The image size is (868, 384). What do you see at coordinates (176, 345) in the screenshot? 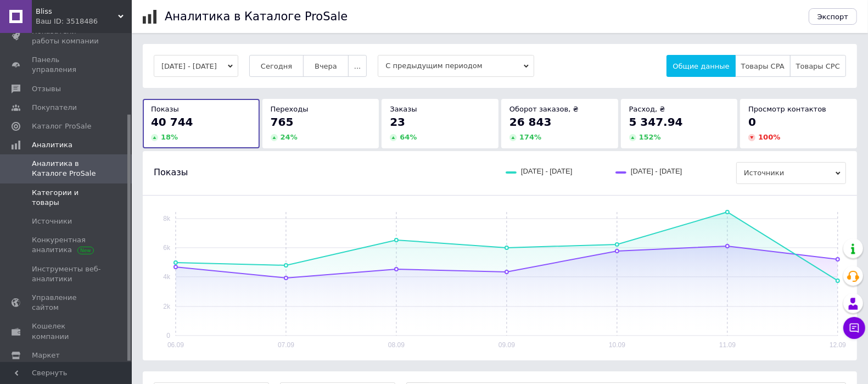
I see `text: 06.09` at bounding box center [176, 345].